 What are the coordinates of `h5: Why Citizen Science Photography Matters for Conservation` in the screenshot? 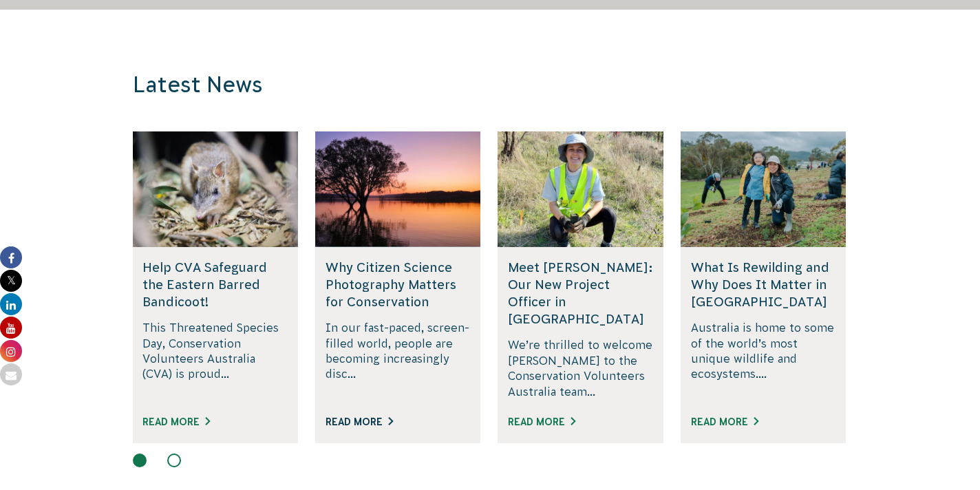 It's located at (397, 285).